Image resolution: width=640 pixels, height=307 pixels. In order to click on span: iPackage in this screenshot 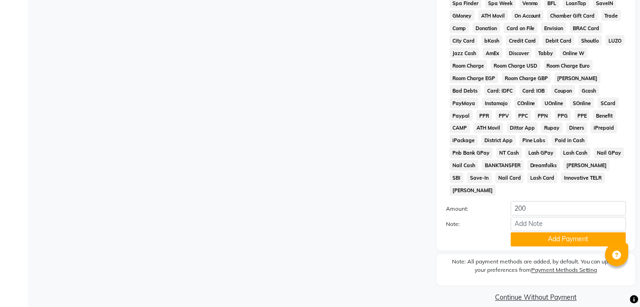, I will do `click(464, 140)`.